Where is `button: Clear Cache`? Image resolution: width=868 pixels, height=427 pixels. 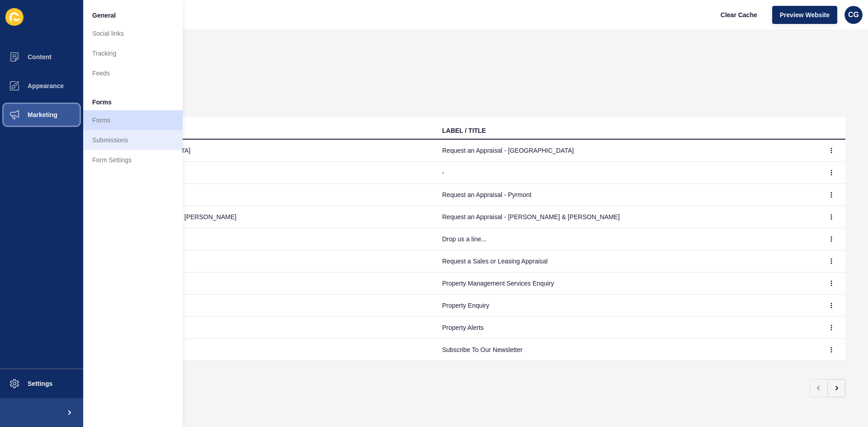
button: Clear Cache is located at coordinates (739, 15).